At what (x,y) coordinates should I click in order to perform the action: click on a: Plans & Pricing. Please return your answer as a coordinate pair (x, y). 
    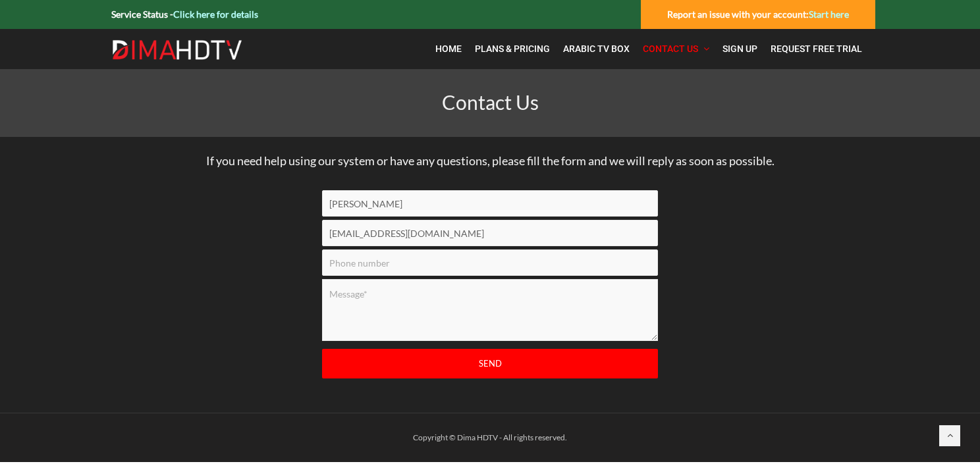
    Looking at the image, I should click on (512, 49).